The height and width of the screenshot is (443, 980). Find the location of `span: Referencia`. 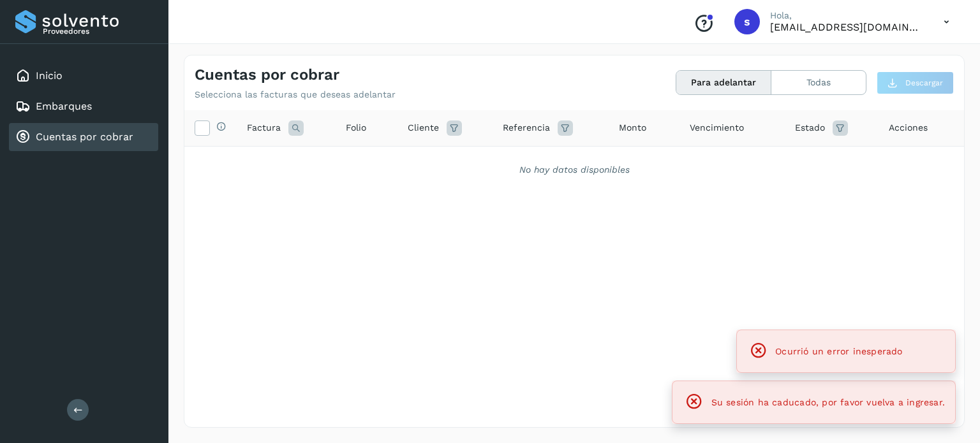

span: Referencia is located at coordinates (526, 127).